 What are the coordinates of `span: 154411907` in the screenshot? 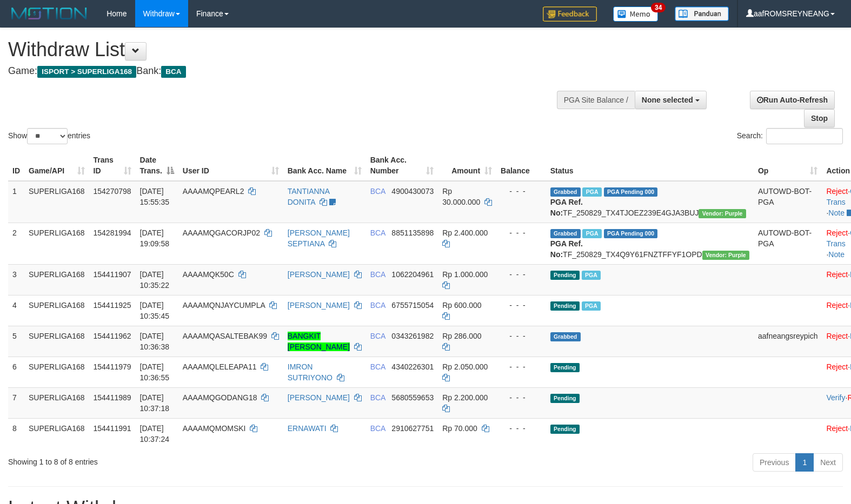 It's located at (113, 274).